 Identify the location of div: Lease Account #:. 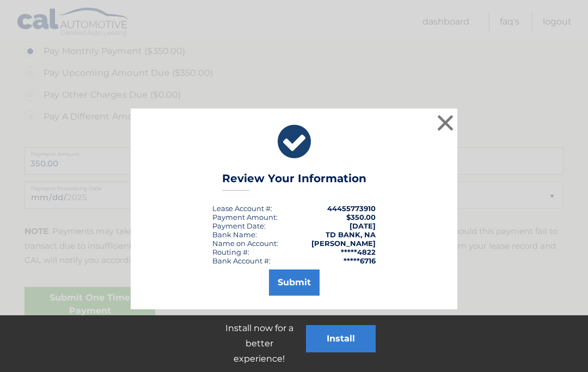
(242, 208).